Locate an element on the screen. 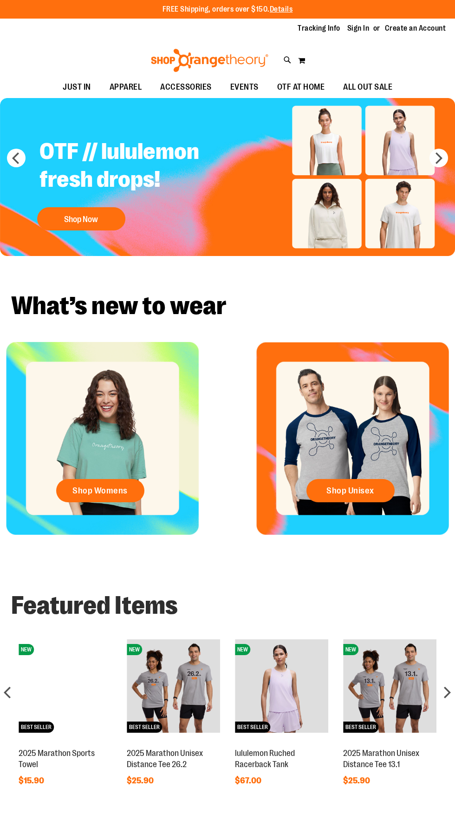 This screenshot has width=455, height=821. span: JUST IN is located at coordinates (77, 87).